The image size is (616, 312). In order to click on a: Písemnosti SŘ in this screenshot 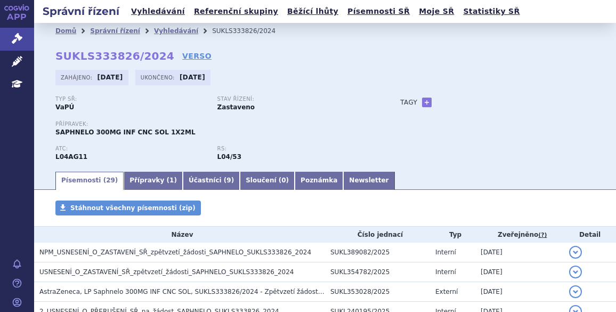, I will do `click(378, 11)`.